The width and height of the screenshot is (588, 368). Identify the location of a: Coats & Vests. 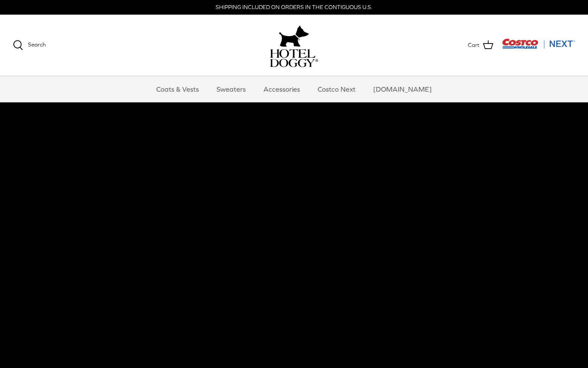
(177, 89).